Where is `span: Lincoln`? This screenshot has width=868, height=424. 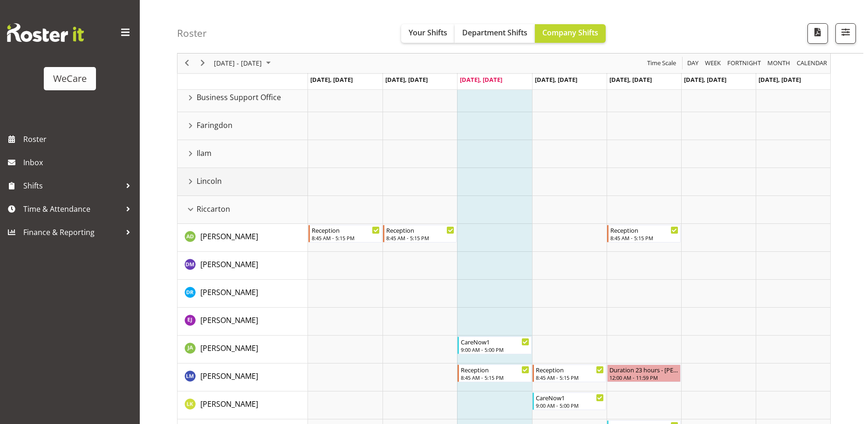 span: Lincoln is located at coordinates (210, 181).